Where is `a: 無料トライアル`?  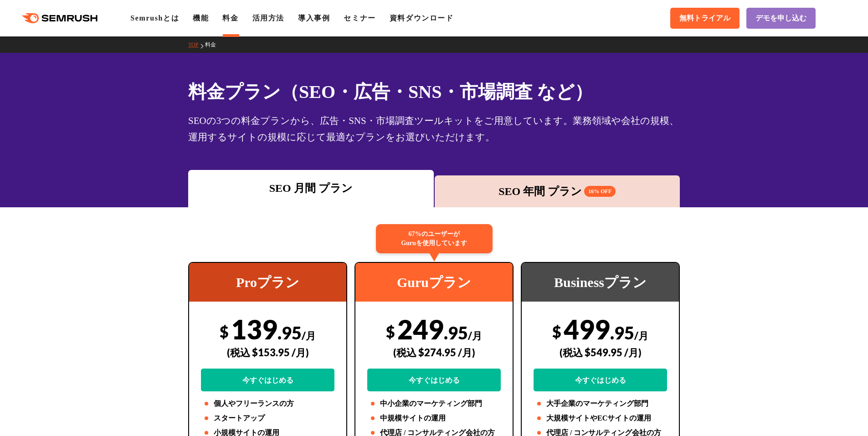
a: 無料トライアル is located at coordinates (705, 18).